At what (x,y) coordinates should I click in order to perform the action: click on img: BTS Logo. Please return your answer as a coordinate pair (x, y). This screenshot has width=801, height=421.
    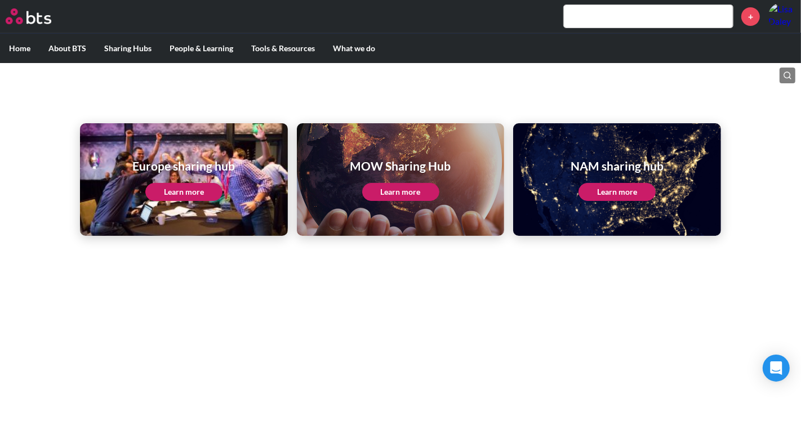
    Looking at the image, I should click on (28, 16).